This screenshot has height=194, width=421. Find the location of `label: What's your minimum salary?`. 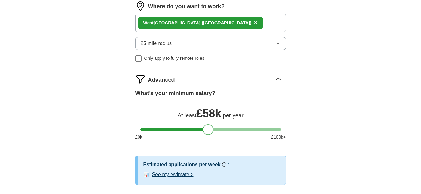

label: What's your minimum salary? is located at coordinates (175, 93).